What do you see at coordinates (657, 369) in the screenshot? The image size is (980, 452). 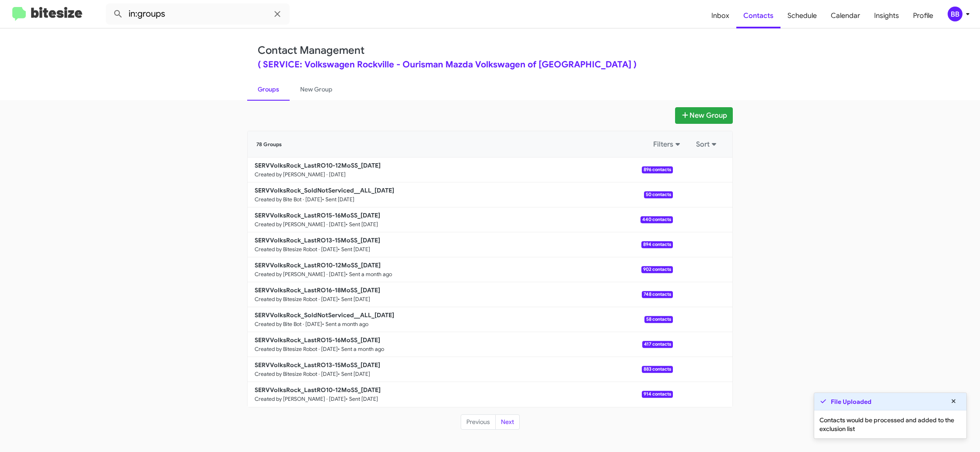 I see `span: 883 contacts` at bounding box center [657, 369].